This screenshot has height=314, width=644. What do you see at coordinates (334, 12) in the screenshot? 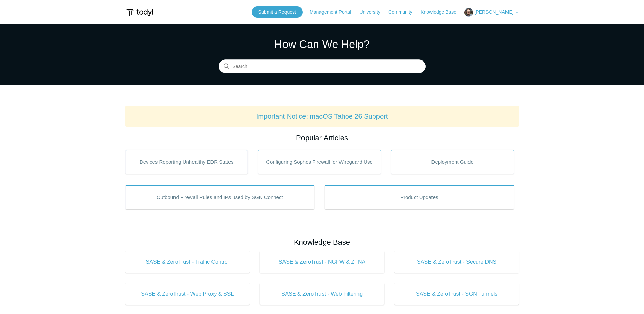
I see `a: Management Portal` at bounding box center [334, 12].